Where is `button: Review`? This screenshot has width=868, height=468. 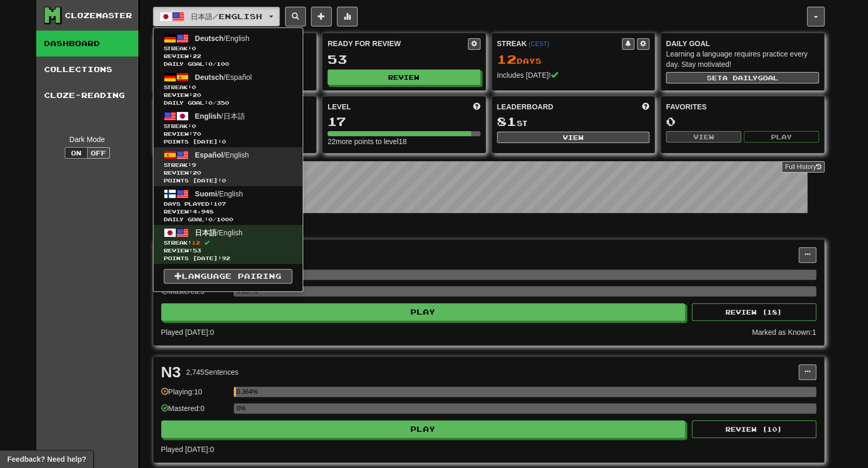
button: Review is located at coordinates (404, 77).